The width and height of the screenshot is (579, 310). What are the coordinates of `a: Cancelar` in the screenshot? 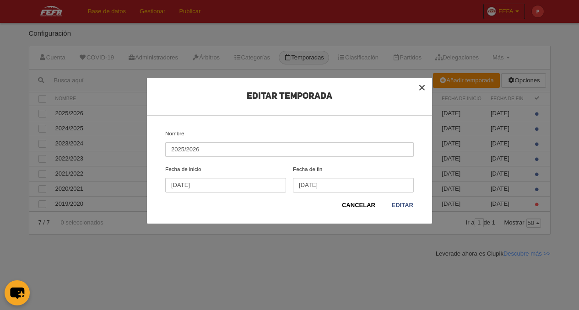 It's located at (358, 205).